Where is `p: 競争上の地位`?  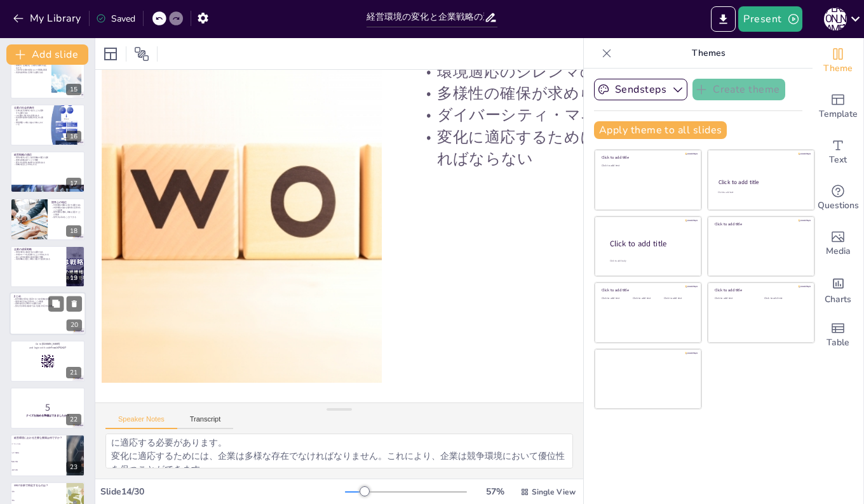
p: 競争上の地位 is located at coordinates (66, 202).